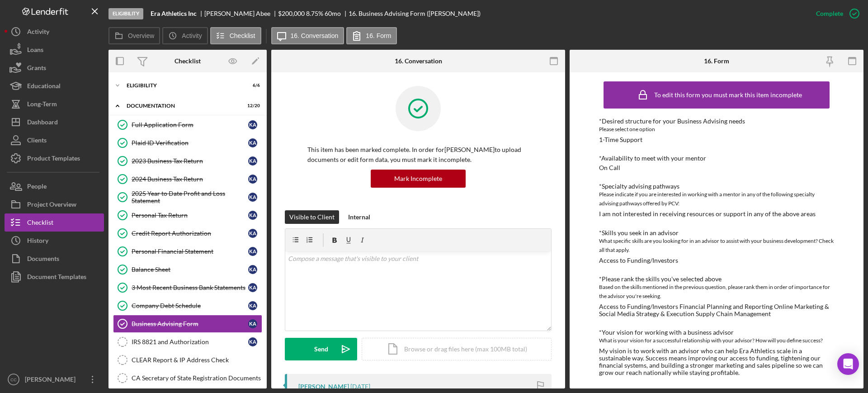  What do you see at coordinates (360, 387) in the screenshot?
I see `time: 2025-10-04 06:44` at bounding box center [360, 387].